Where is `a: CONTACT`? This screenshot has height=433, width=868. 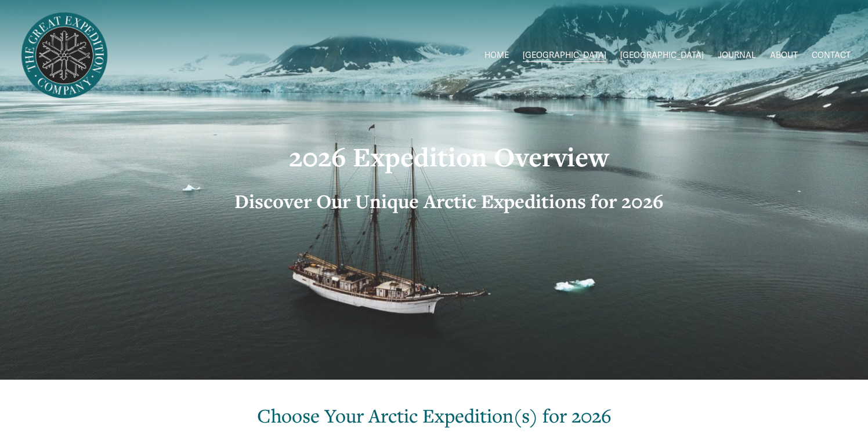
a: CONTACT is located at coordinates (831, 56).